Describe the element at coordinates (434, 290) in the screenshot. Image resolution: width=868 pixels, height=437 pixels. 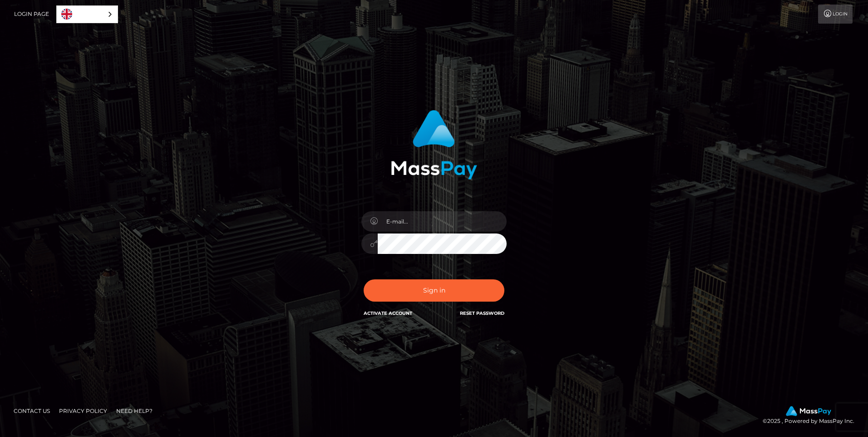
I see `button: Sign in` at that location.